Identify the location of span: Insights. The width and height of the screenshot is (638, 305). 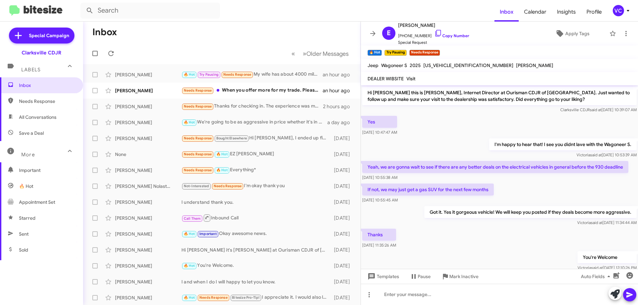
(566, 12).